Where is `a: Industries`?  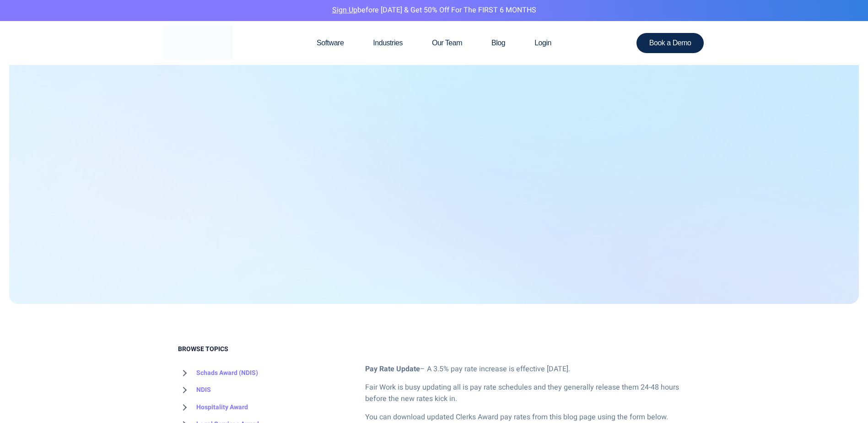 a: Industries is located at coordinates (388, 43).